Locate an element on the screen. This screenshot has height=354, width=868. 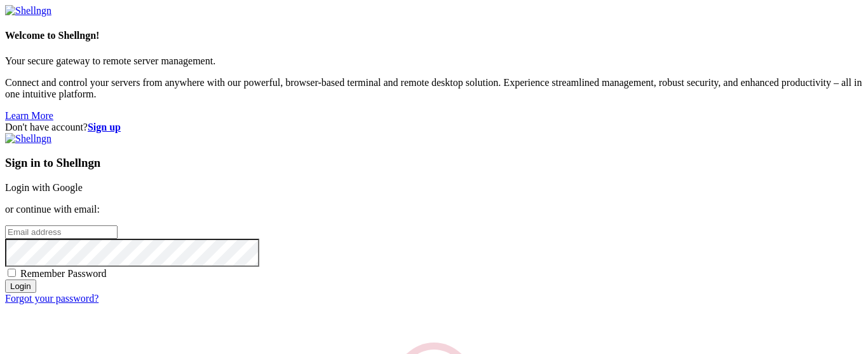
a: Forgot your password? is located at coordinates (52, 298).